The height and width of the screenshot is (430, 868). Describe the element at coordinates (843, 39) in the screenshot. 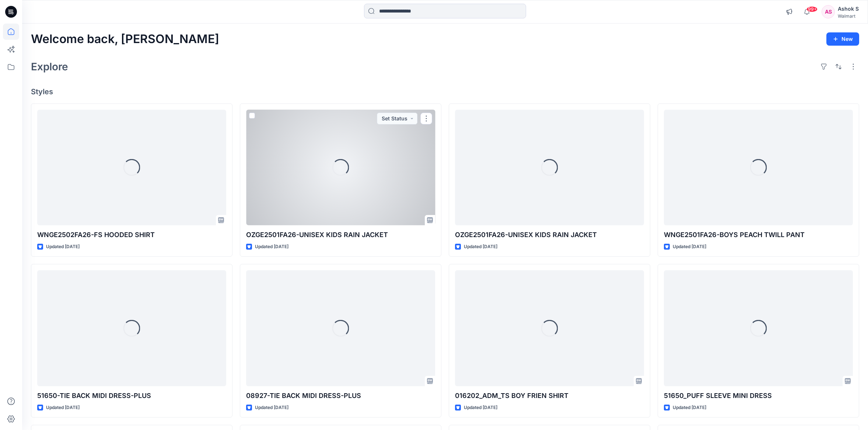

I see `button: New` at that location.